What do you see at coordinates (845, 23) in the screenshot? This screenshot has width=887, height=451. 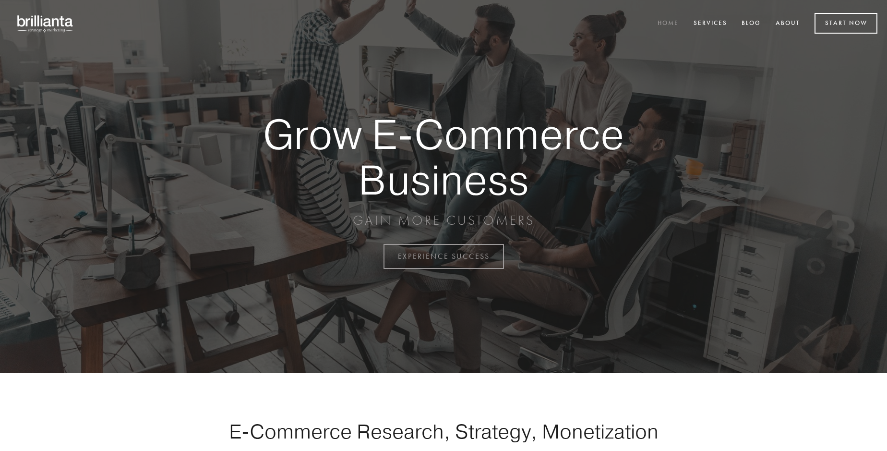 I see `a: Start Now` at bounding box center [845, 23].